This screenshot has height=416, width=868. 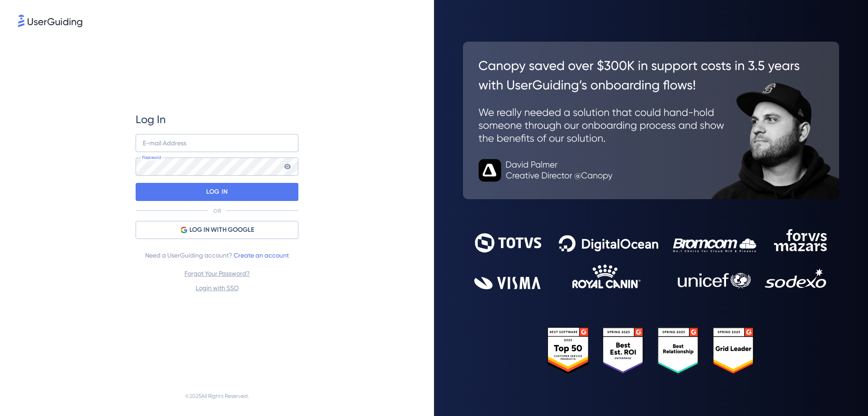 What do you see at coordinates (50, 21) in the screenshot?
I see `img: 8faab4ba6bc7696a72372aa768b0286c.svg` at bounding box center [50, 21].